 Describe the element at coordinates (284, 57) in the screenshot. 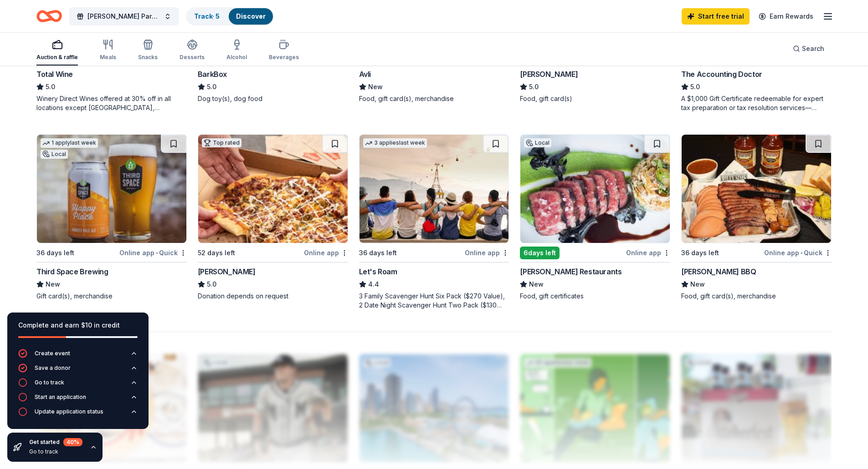

I see `div: Beverages` at that location.